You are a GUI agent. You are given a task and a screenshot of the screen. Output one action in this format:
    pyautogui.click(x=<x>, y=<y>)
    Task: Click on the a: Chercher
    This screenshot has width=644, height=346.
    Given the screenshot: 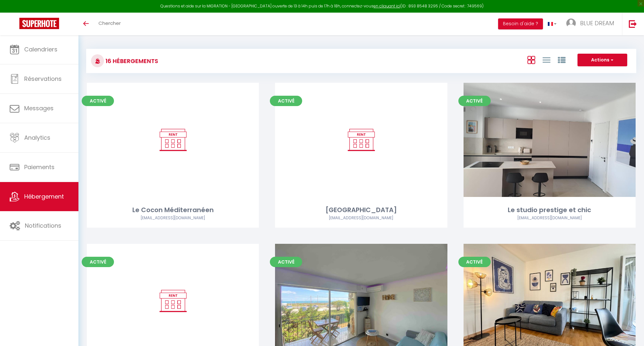 What is the action you would take?
    pyautogui.click(x=110, y=24)
    